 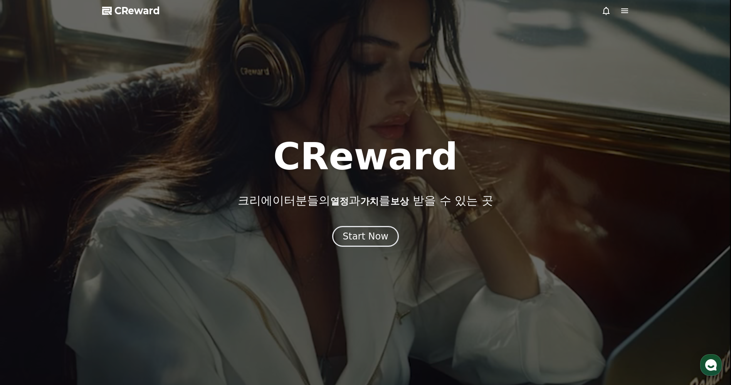 What do you see at coordinates (365, 201) in the screenshot?
I see `p: 크리에이터분들의 과 를 받을 수 있는 곳` at bounding box center [365, 201].